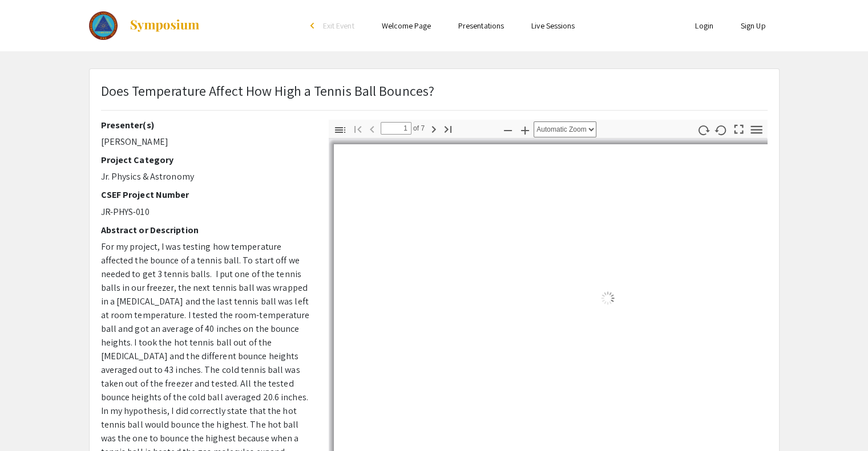  Describe the element at coordinates (565, 129) in the screenshot. I see `select: Zoom` at that location.